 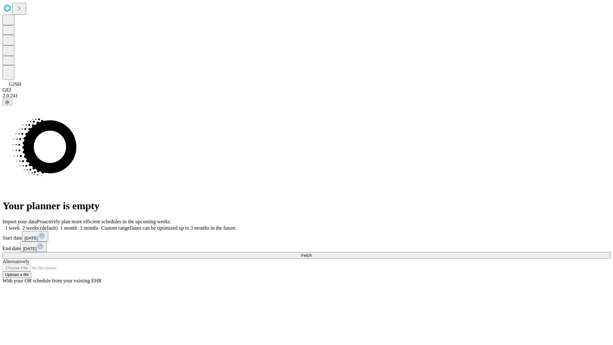 What do you see at coordinates (17, 274) in the screenshot?
I see `button: Upload a file` at bounding box center [17, 274].